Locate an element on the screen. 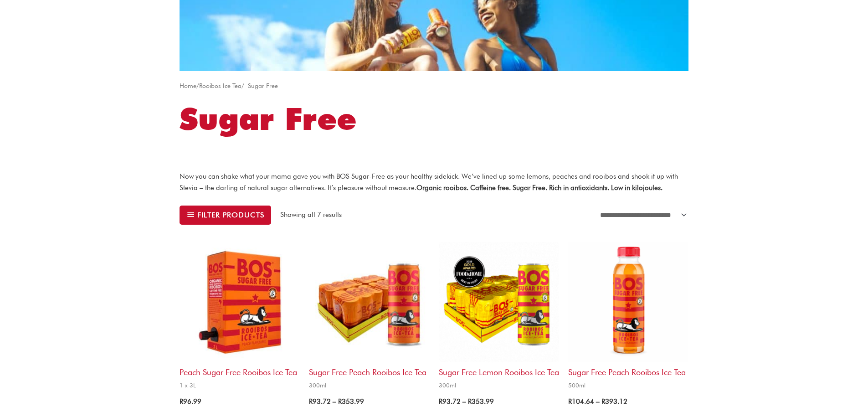  a: Sugar Free Lemon Rooibos Ice Tea300ml is located at coordinates (499, 317).